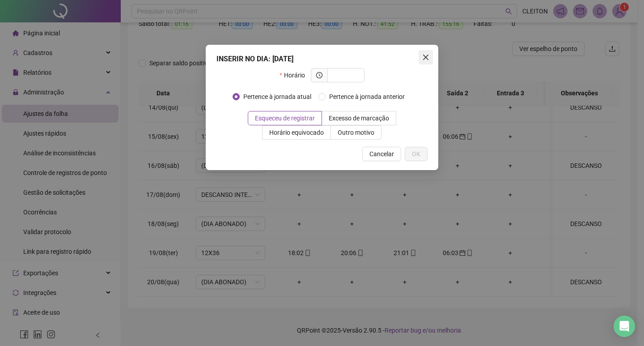  Describe the element at coordinates (367, 96) in the screenshot. I see `span: Pertence à jornada anterior` at that location.